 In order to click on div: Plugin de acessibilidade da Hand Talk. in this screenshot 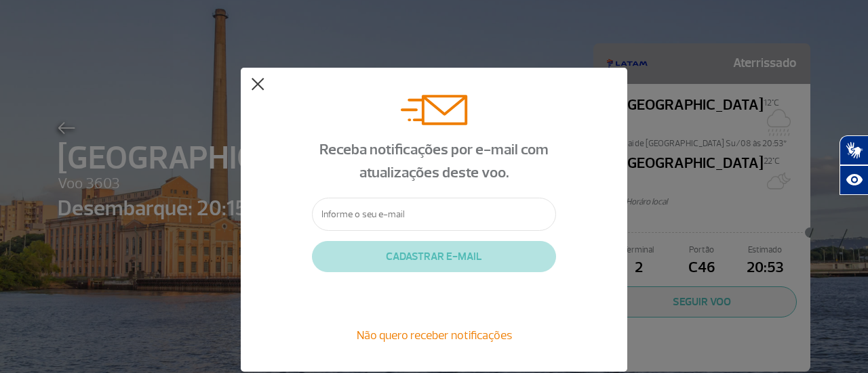, I will do `click(853, 166)`.